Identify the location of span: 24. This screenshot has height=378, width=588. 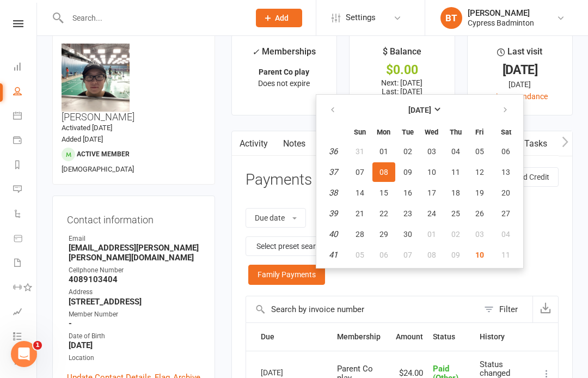
(432, 214).